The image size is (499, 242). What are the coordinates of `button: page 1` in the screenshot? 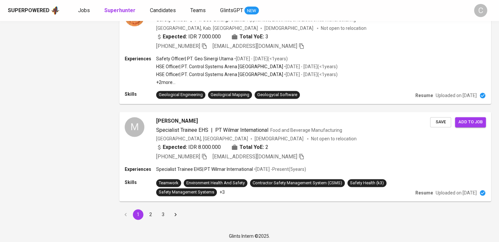 It's located at (138, 214).